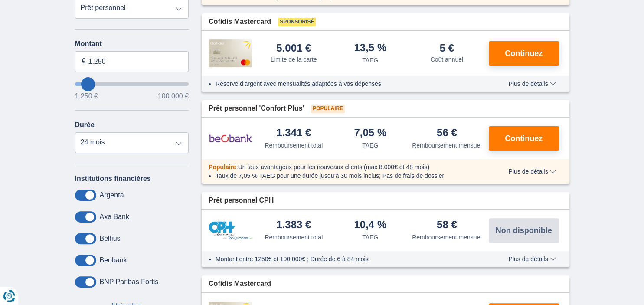  Describe the element at coordinates (370, 225) in the screenshot. I see `div: 10,4 %` at that location.